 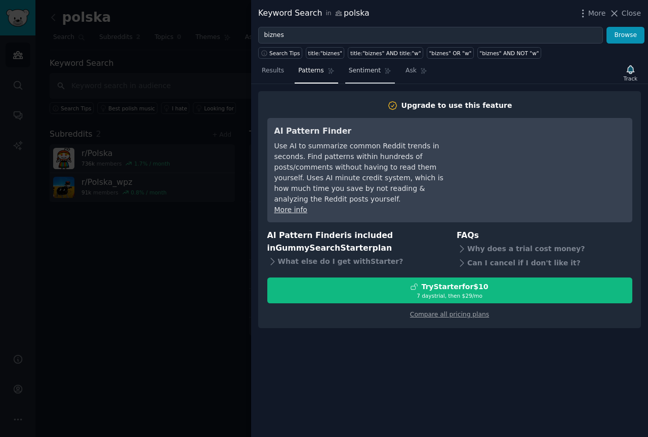 I want to click on button: Close, so click(x=625, y=13).